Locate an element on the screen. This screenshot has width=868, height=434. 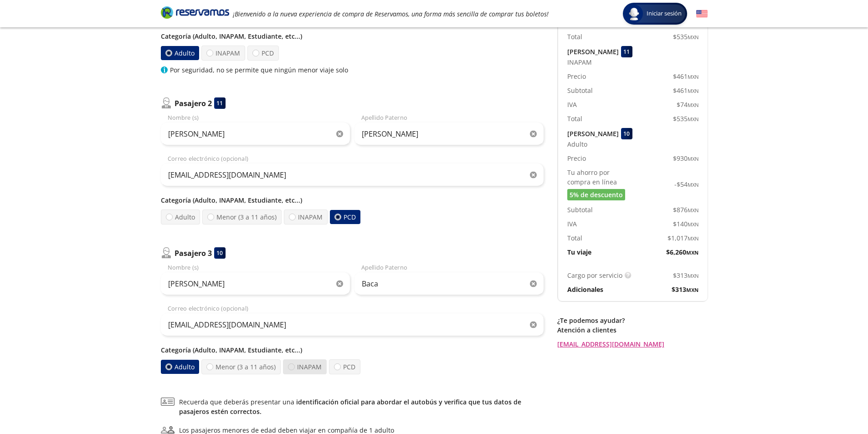
span: $ 74 is located at coordinates (688, 104).